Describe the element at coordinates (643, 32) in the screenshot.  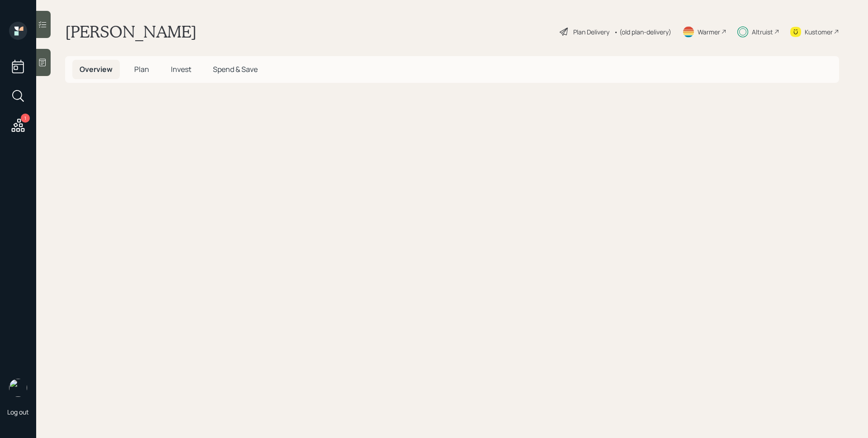
I see `div: • (old plan-delivery)` at that location.